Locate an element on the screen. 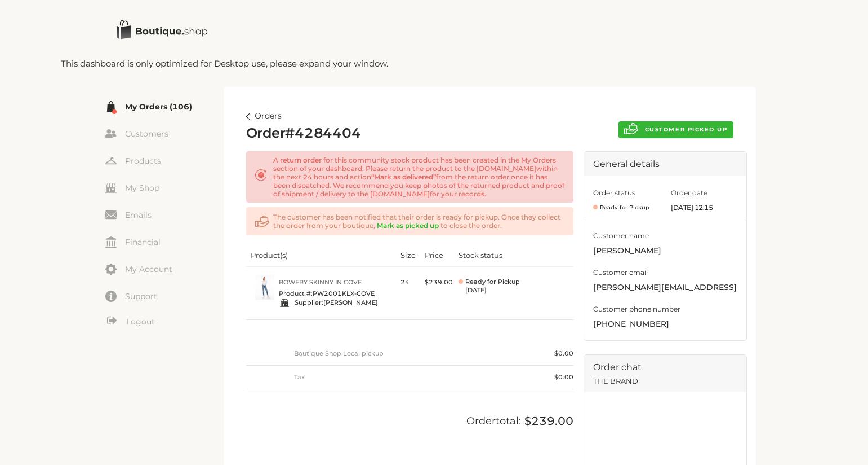  a: Products is located at coordinates (164, 160).